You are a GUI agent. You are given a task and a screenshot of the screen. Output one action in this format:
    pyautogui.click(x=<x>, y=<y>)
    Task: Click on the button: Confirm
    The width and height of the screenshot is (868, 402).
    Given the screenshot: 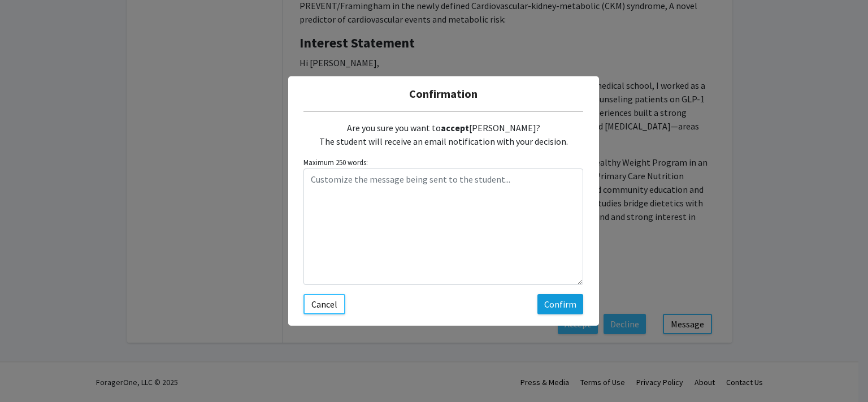 What is the action you would take?
    pyautogui.click(x=560, y=304)
    